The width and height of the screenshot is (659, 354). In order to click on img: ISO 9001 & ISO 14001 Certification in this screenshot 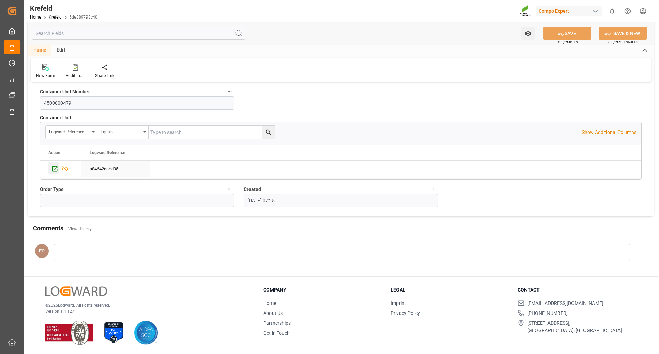, I will do `click(69, 333)`.